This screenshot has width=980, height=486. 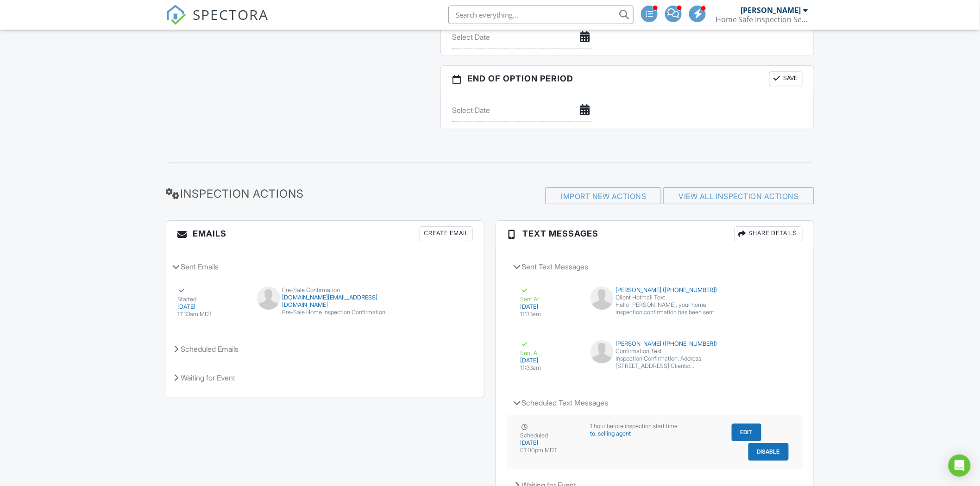 What do you see at coordinates (270, 194) in the screenshot?
I see `h3: Inspection Actions` at bounding box center [270, 194].